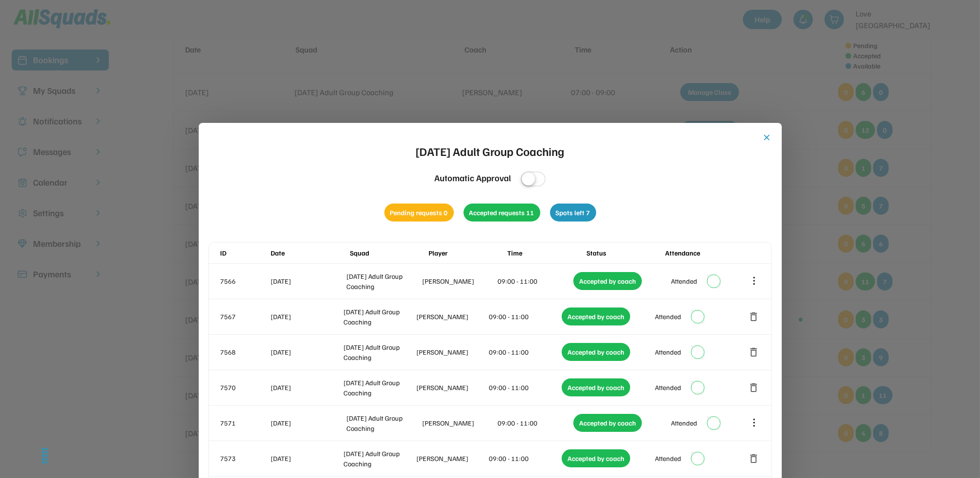  What do you see at coordinates (388, 253) in the screenshot?
I see `div: Squad` at bounding box center [388, 253].